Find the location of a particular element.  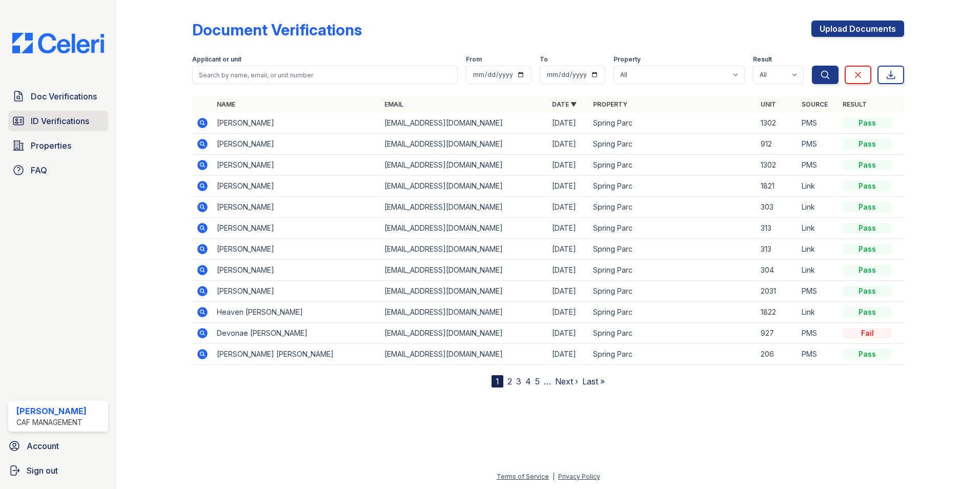

a: 4 is located at coordinates (528, 381).